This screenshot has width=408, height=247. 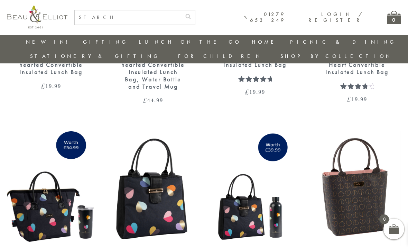 I want to click on img: Dove Insulated Lunch Bag, so click(x=357, y=188).